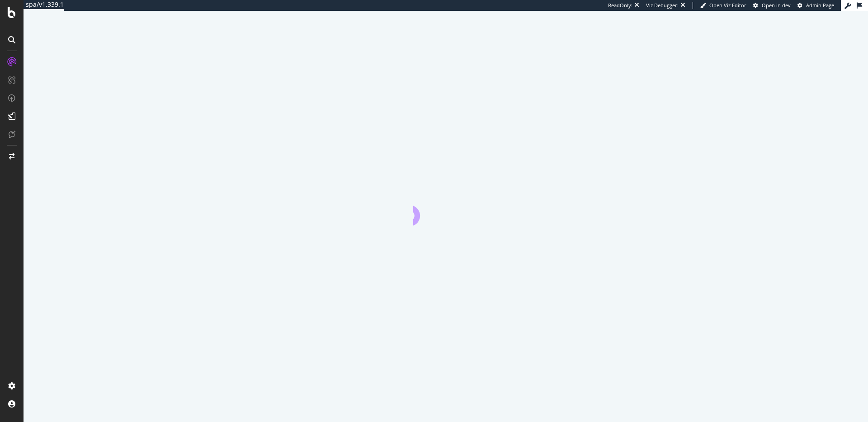  I want to click on span: Admin Page, so click(820, 5).